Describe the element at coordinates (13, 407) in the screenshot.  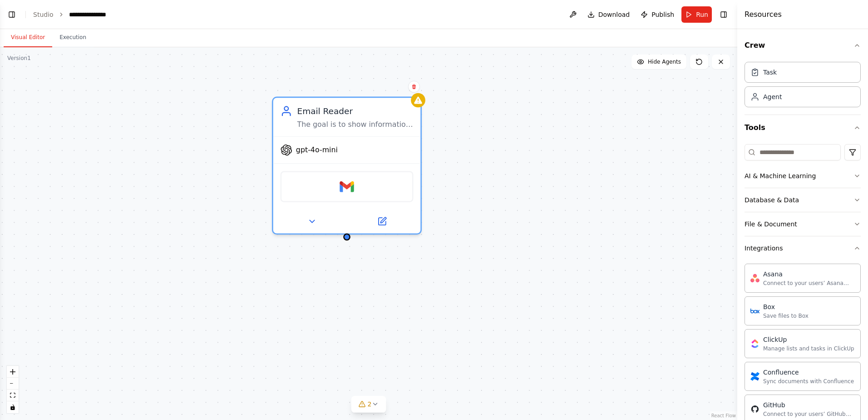
I see `button: toggle interactivity` at that location.